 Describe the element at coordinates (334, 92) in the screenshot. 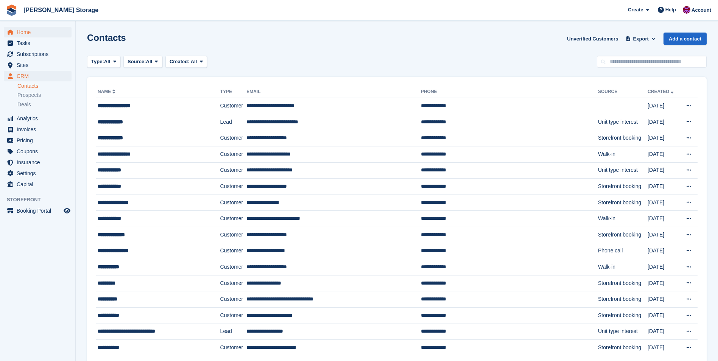

I see `th: Email` at that location.